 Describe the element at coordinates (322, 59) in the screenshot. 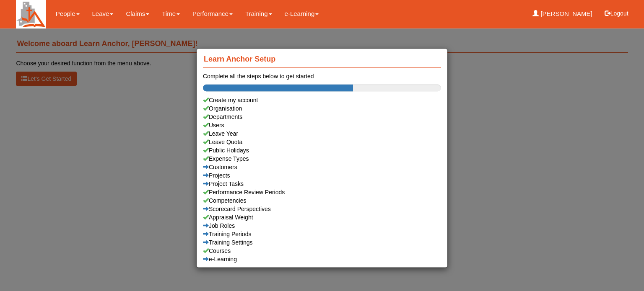

I see `h4: Learn Anchor Setup` at that location.